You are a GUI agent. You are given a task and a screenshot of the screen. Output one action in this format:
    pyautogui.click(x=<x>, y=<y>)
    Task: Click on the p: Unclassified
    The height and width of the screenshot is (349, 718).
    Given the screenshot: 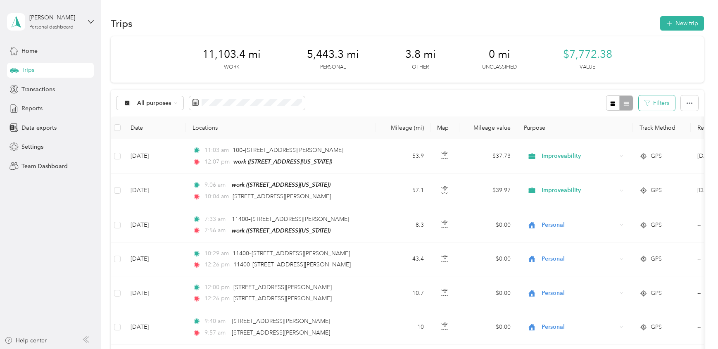 What is the action you would take?
    pyautogui.click(x=500, y=67)
    